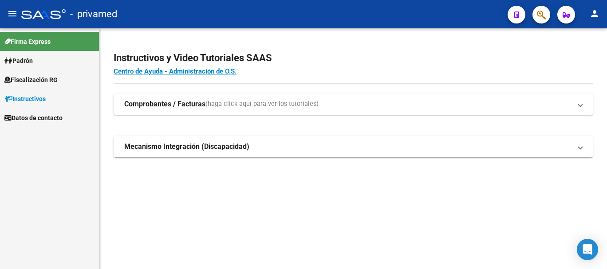 This screenshot has width=607, height=269. What do you see at coordinates (187, 147) in the screenshot?
I see `strong: Mecanismo Integración (Discapacidad)` at bounding box center [187, 147].